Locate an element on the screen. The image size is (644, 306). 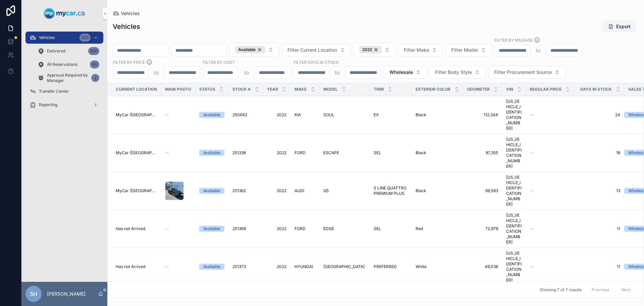
label: FILTER BY COST is located at coordinates (218, 62).